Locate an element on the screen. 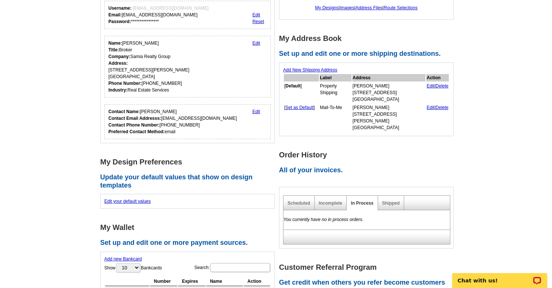  strong: Phone Number: is located at coordinates (125, 83).